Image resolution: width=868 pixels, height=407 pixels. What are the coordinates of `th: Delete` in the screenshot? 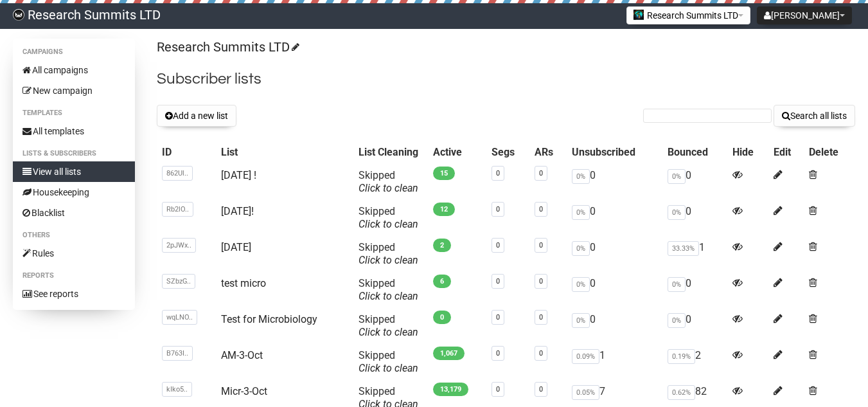 It's located at (830, 153).